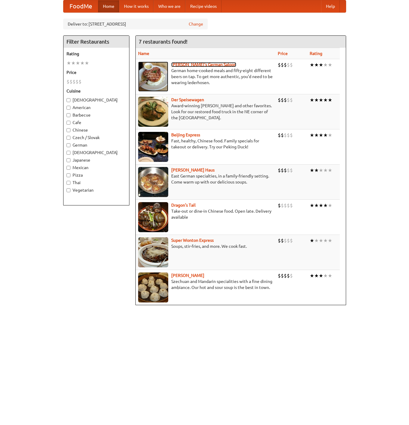 This screenshot has width=409, height=425. What do you see at coordinates (109, 6) in the screenshot?
I see `a: Home` at bounding box center [109, 6].